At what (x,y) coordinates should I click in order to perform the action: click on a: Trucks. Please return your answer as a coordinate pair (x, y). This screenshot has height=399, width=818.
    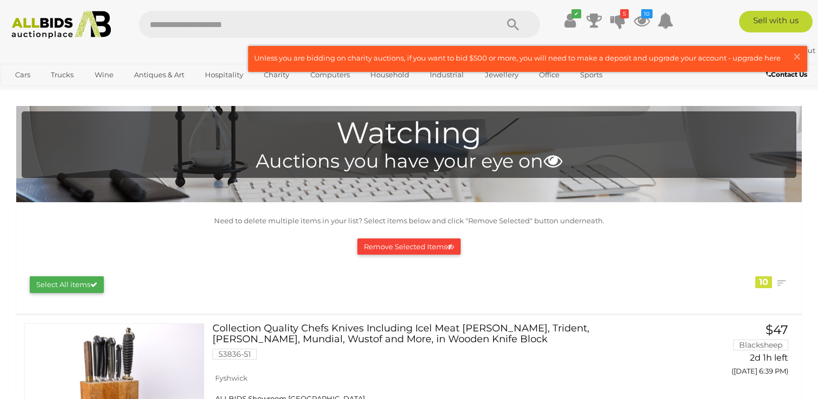
    Looking at the image, I should click on (62, 75).